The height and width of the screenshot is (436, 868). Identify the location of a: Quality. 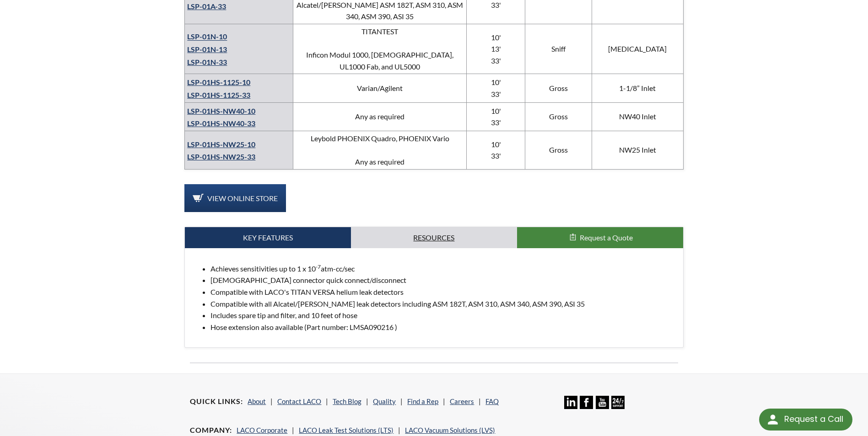
(384, 402).